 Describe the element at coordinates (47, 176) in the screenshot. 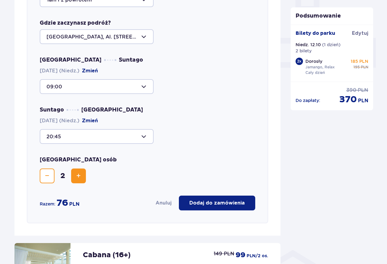

I see `button: Zmniejsz` at that location.